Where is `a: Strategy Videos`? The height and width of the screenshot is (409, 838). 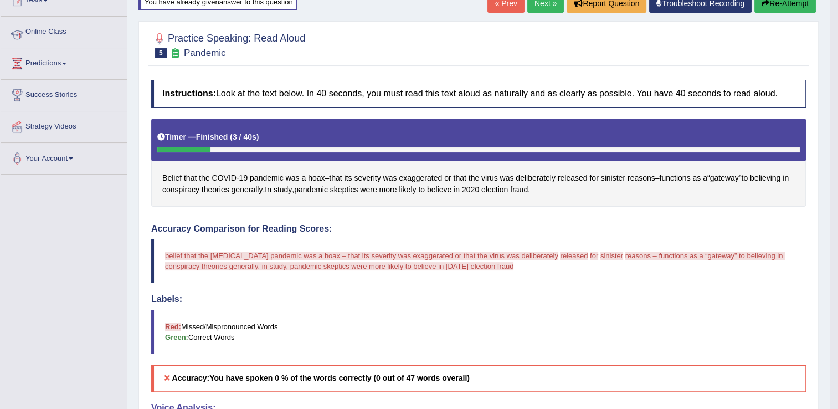
a: Strategy Videos is located at coordinates (64, 125).